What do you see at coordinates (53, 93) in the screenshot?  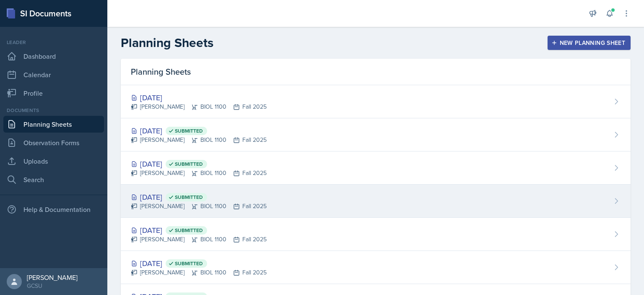 I see `a: Profile` at bounding box center [53, 93].